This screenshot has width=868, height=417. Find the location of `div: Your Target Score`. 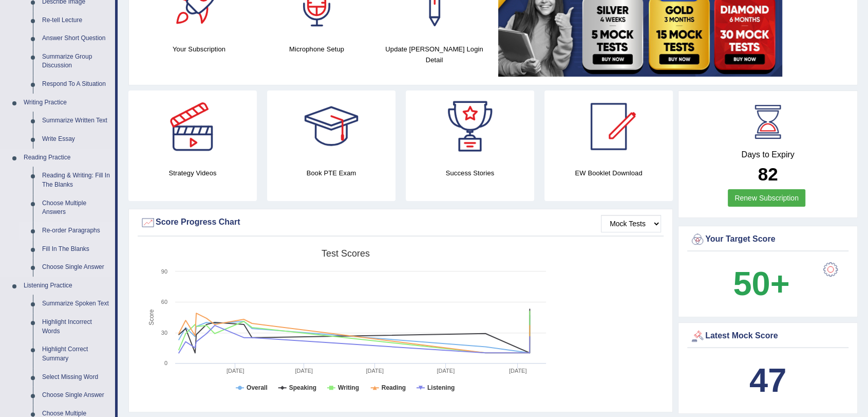

div: Your Target Score is located at coordinates (767, 239).